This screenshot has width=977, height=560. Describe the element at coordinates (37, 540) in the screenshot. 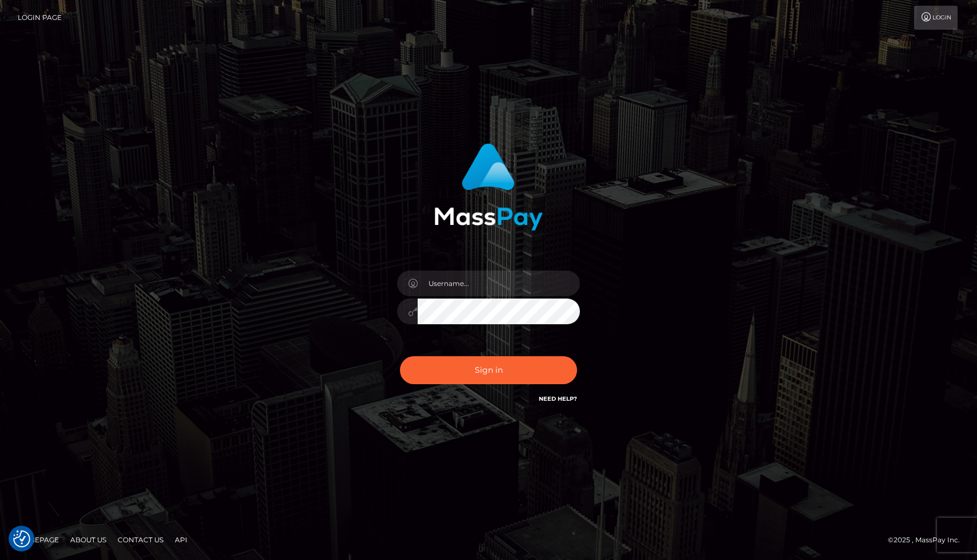

I see `a: Homepage` at that location.